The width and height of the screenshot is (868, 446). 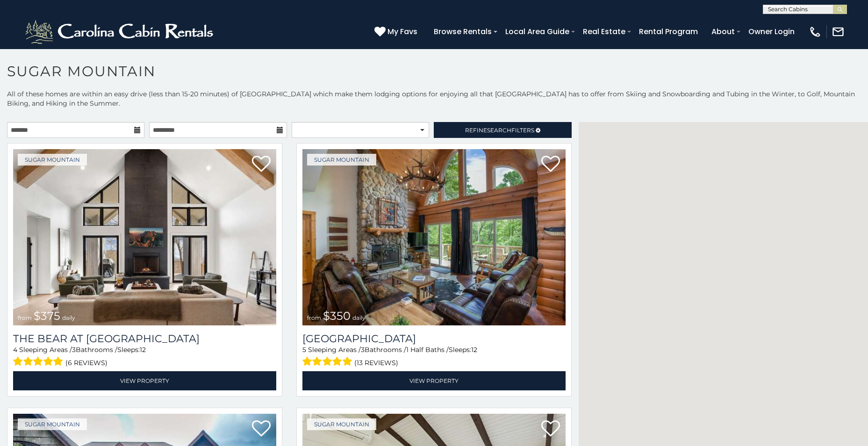 What do you see at coordinates (815, 32) in the screenshot?
I see `img: phone-regular-white.png` at bounding box center [815, 32].